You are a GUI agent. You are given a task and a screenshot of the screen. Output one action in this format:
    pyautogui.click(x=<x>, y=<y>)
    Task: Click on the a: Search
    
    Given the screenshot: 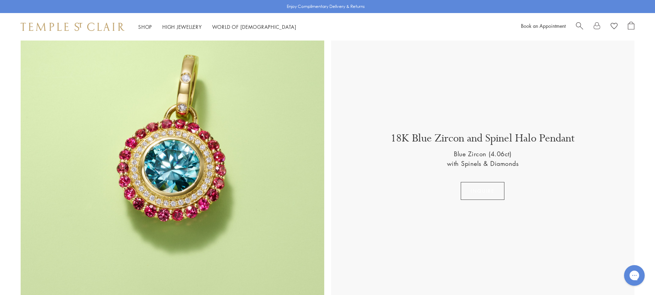 What is the action you would take?
    pyautogui.click(x=579, y=27)
    